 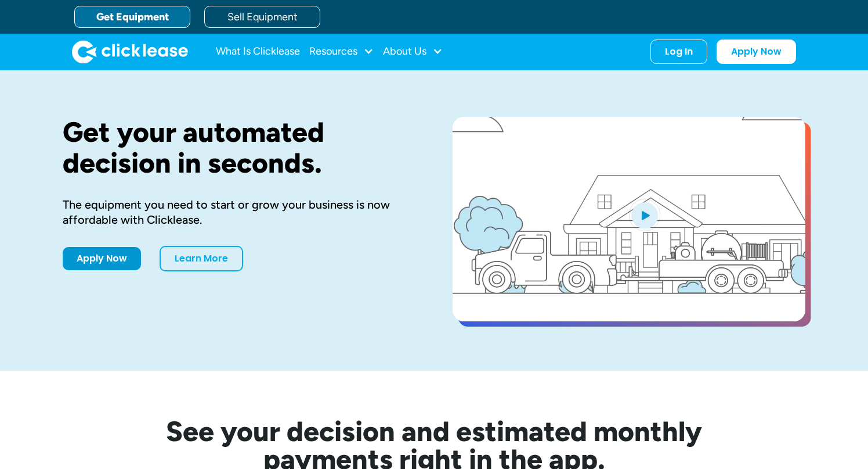 I want to click on img: Blue play button logo on a light blue circular background, so click(x=645, y=215).